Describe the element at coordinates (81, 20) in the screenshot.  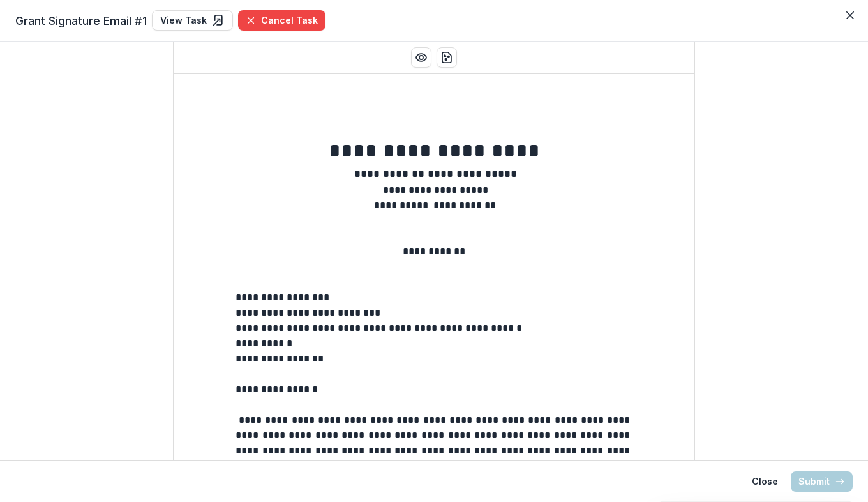
I see `span: Grant Signature Email #1` at that location.